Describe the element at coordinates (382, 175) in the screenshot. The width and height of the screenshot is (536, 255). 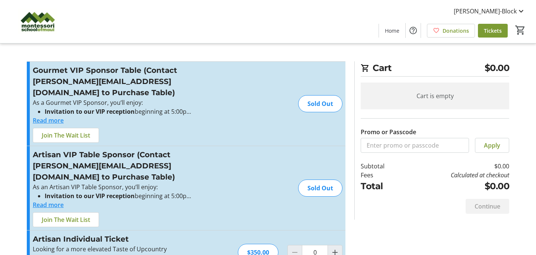
I see `td: Fees` at that location.